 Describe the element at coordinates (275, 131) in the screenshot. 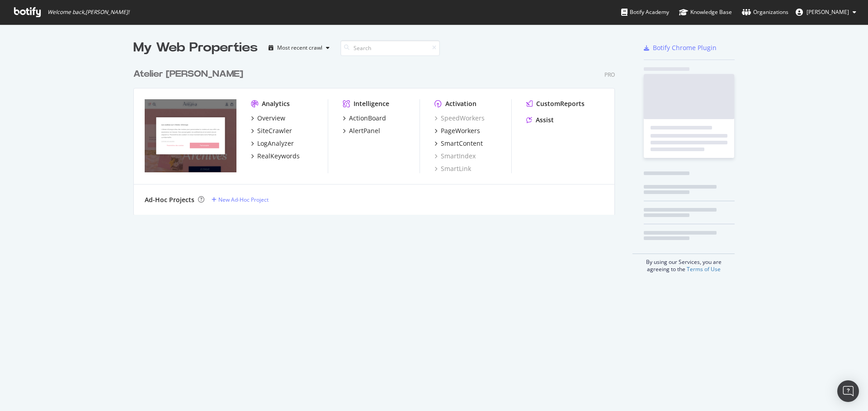

I see `div: SiteCrawler` at that location.